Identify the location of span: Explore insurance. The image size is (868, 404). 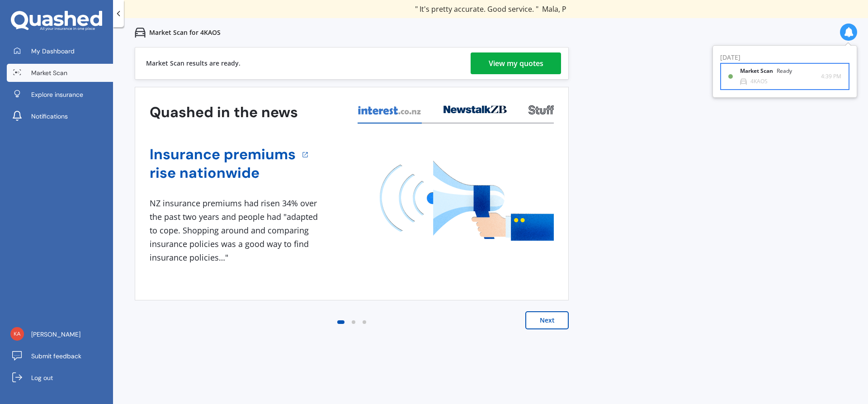
(57, 95).